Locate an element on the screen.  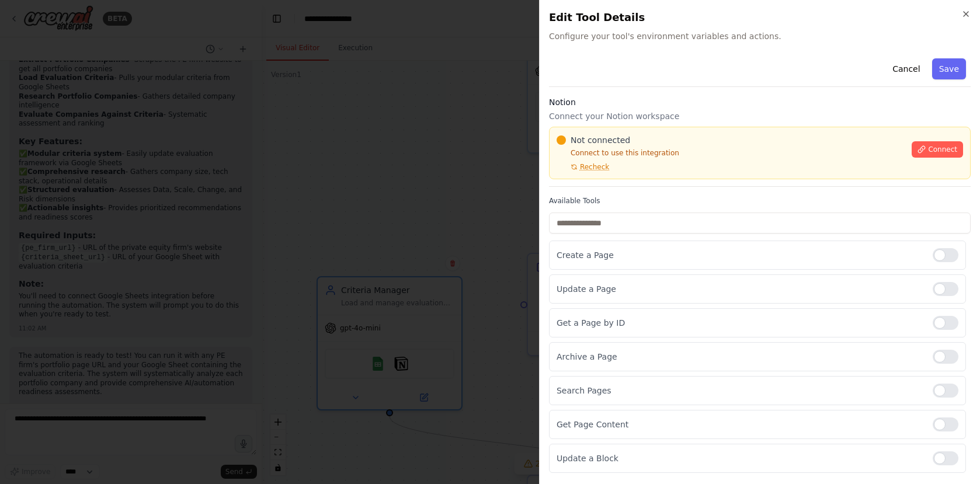
p: Create a Page is located at coordinates (740, 255).